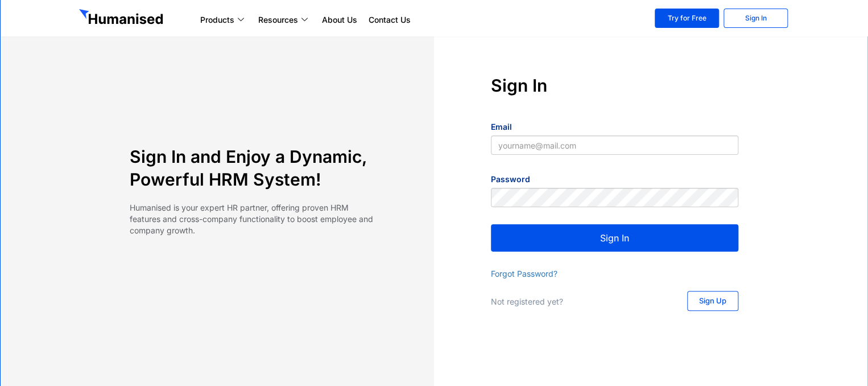  I want to click on img: GetHumanised Logo, so click(122, 18).